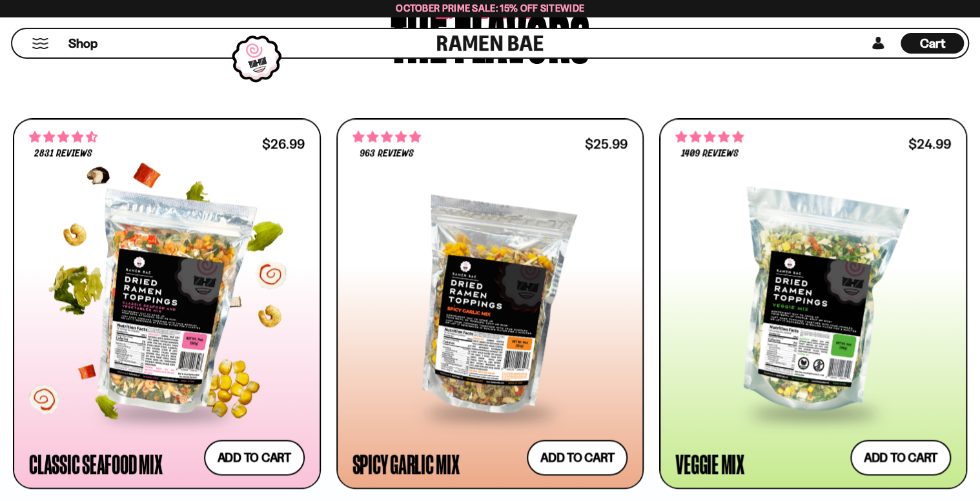 The image size is (980, 501). What do you see at coordinates (710, 464) in the screenshot?
I see `div: Veggie Mix` at bounding box center [710, 464].